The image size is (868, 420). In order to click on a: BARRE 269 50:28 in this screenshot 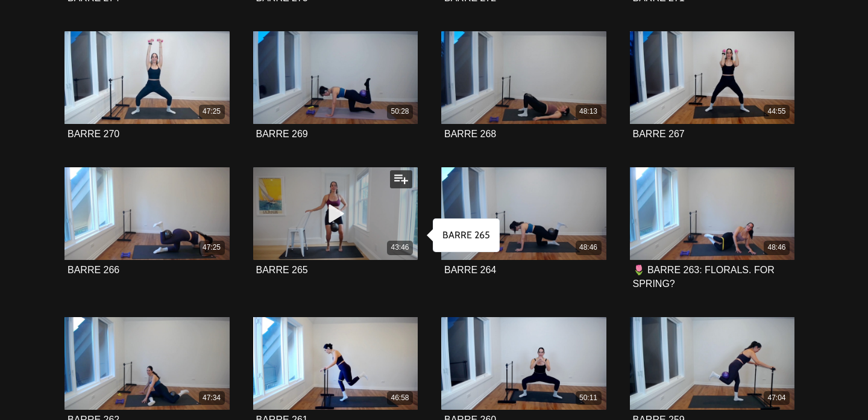, I will do `click(336, 78)`.